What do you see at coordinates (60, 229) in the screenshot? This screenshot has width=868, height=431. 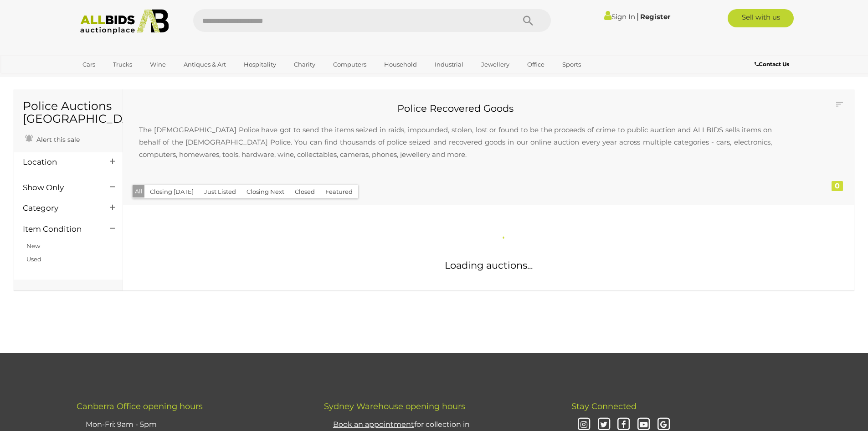 I see `h4: Item Condition` at bounding box center [60, 229].